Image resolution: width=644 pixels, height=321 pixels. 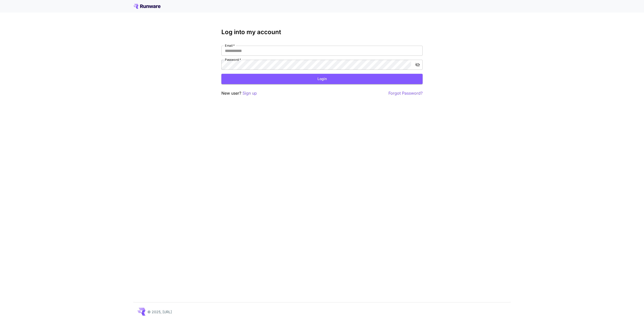 I want to click on label: Email, so click(x=229, y=45).